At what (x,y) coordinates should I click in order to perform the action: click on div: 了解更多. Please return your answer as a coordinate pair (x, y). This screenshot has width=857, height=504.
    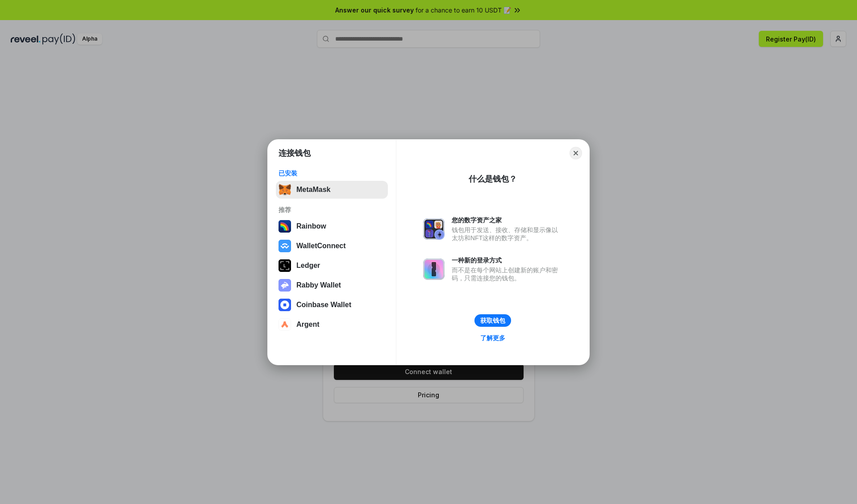
    Looking at the image, I should click on (493, 338).